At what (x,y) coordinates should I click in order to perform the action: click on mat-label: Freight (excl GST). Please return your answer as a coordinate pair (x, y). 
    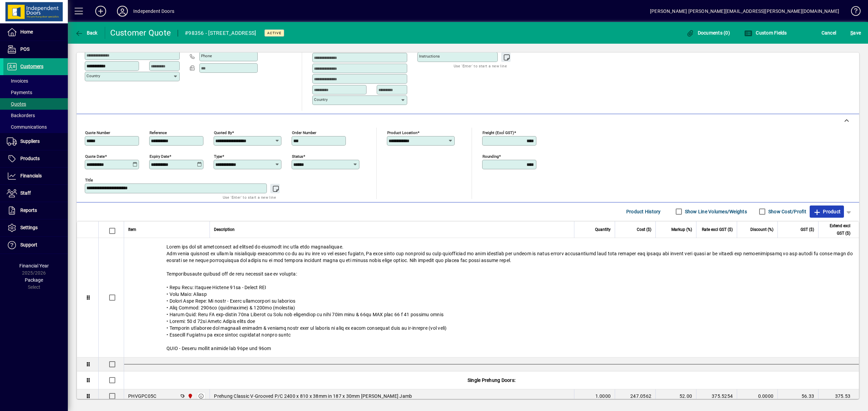
    Looking at the image, I should click on (498, 132).